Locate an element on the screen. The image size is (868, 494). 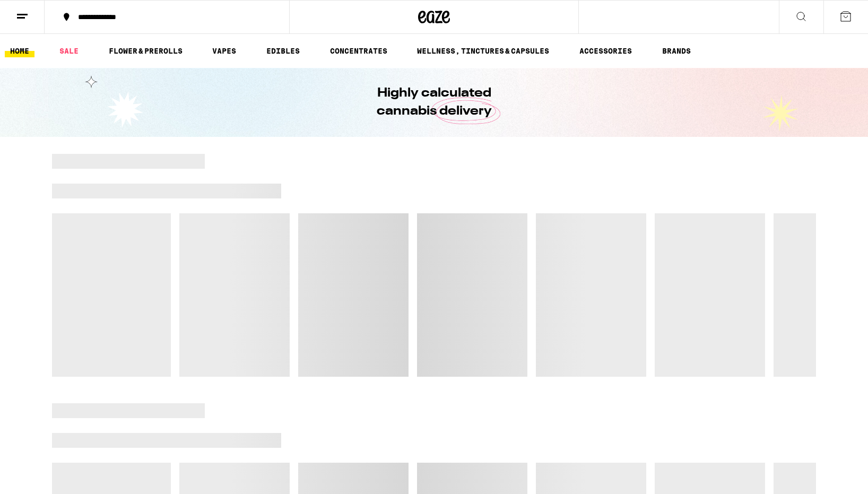
a: HOME is located at coordinates (20, 51).